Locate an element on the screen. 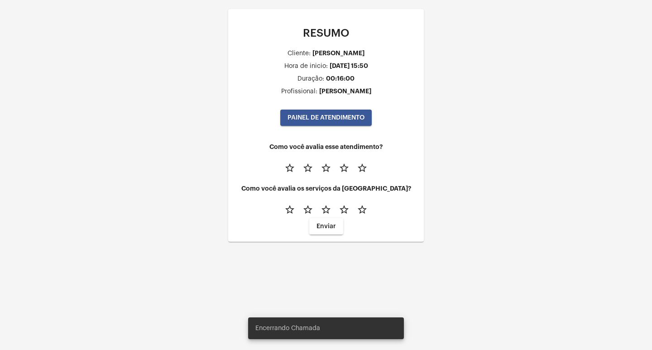 The width and height of the screenshot is (652, 350). p: RESUMO is located at coordinates (326, 33).